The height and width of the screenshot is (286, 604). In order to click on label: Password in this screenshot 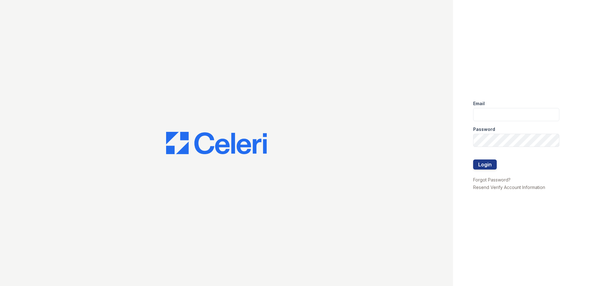, I will do `click(484, 130)`.